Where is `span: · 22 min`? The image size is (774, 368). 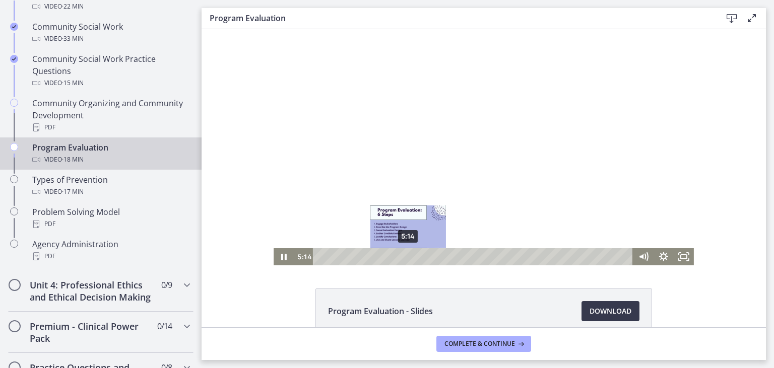 span: · 22 min is located at coordinates (73, 7).